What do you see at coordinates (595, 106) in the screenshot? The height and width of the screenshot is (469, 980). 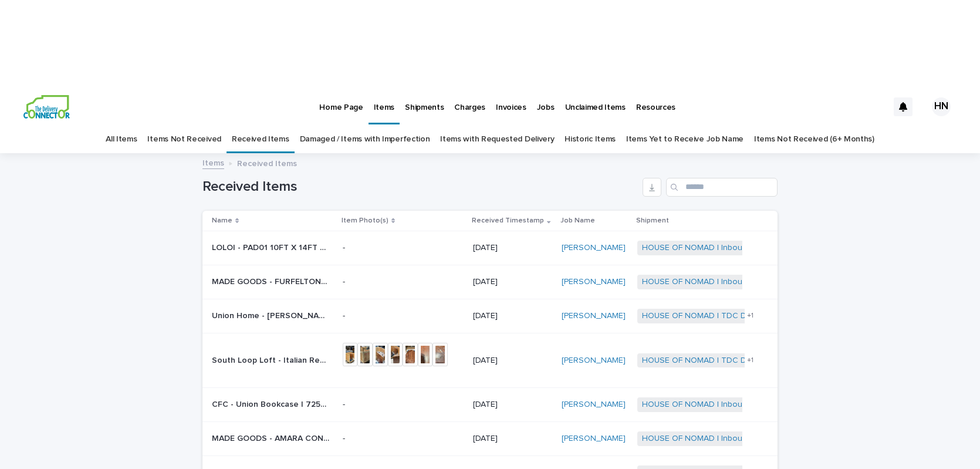 I see `a: Unclaimed Items` at bounding box center [595, 106].